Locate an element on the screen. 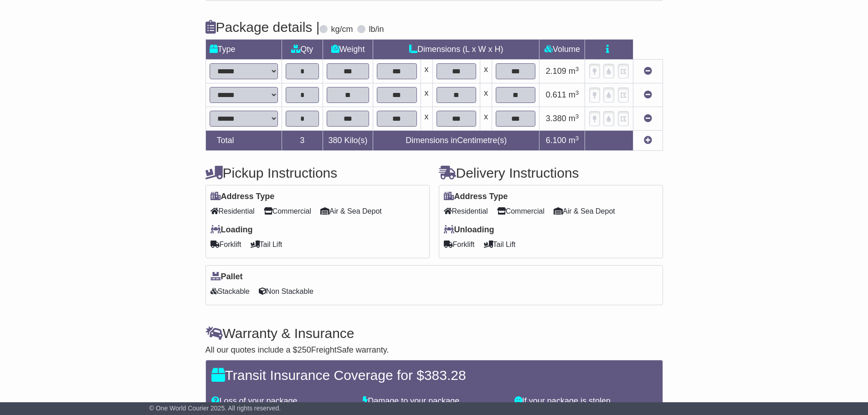  label: lb/in is located at coordinates (376, 30).